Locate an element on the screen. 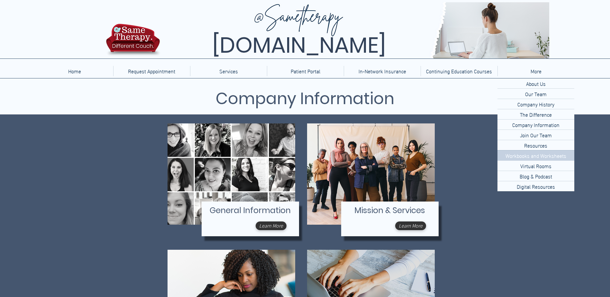  a: The Difference is located at coordinates (536, 114).